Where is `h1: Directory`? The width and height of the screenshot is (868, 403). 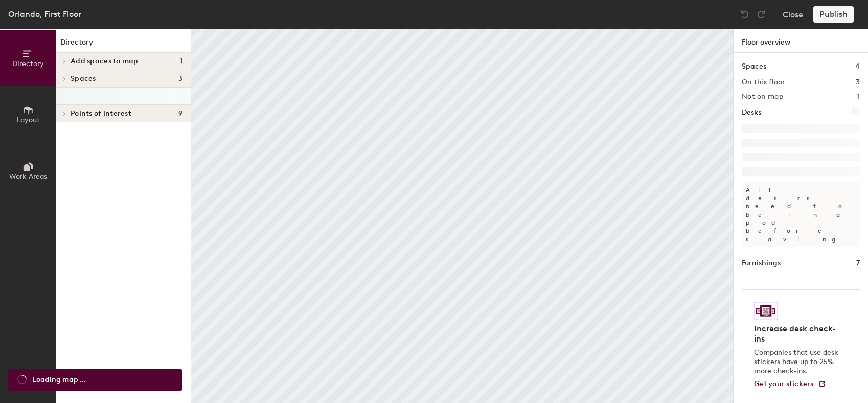 h1: Directory is located at coordinates (123, 45).